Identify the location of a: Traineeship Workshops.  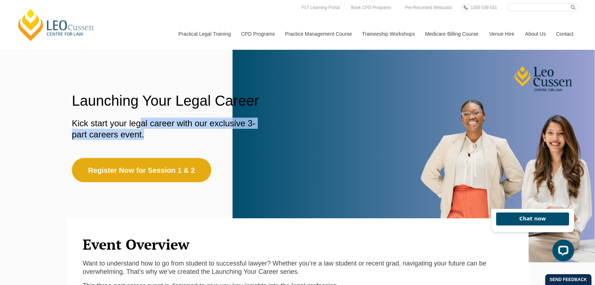
(388, 34).